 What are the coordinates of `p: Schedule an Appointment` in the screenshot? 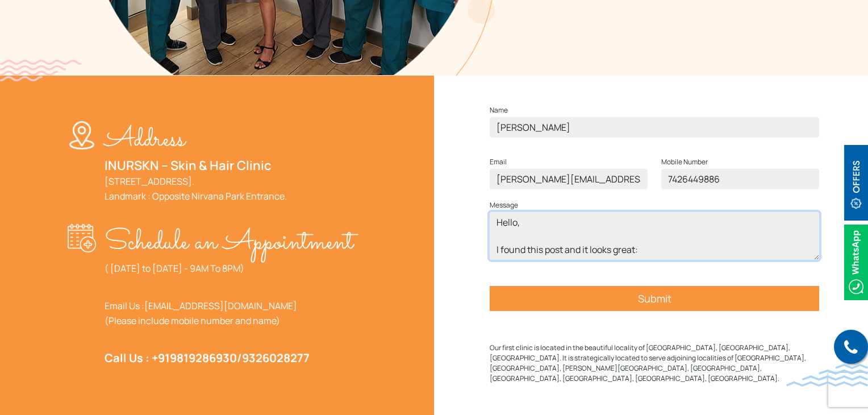 It's located at (229, 242).